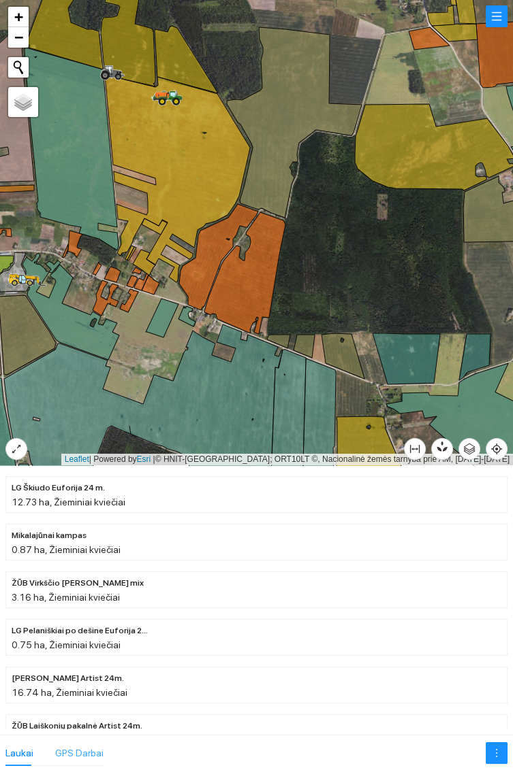  Describe the element at coordinates (49, 536) in the screenshot. I see `span: Mikalajūnai kampas` at that location.